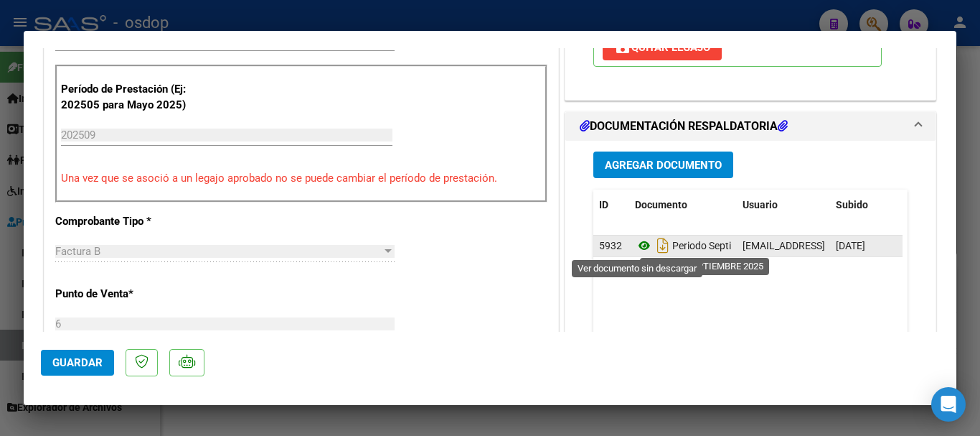 Image resolution: width=980 pixels, height=436 pixels. What do you see at coordinates (949, 404) in the screenshot?
I see `div: Open Intercom Messenger` at bounding box center [949, 404].